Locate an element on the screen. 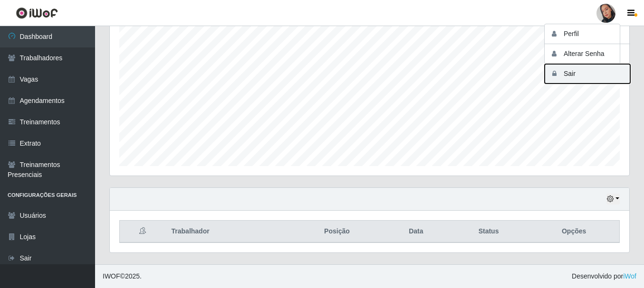 The height and width of the screenshot is (288, 644). span: Desenvolvido por is located at coordinates (604, 276).